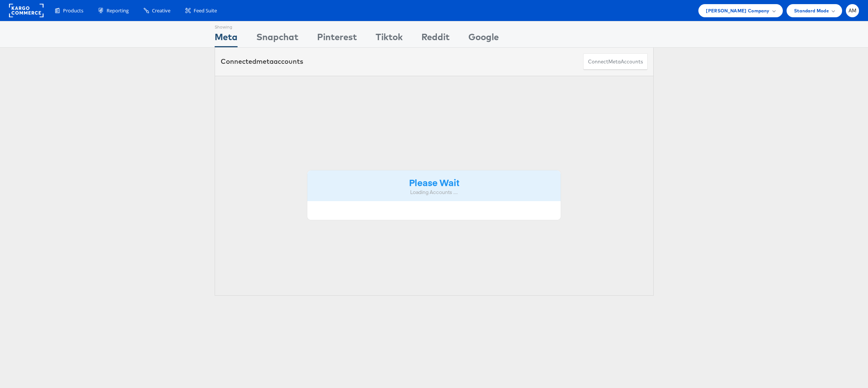 This screenshot has height=388, width=868. Describe the element at coordinates (73, 11) in the screenshot. I see `span: Products` at that location.